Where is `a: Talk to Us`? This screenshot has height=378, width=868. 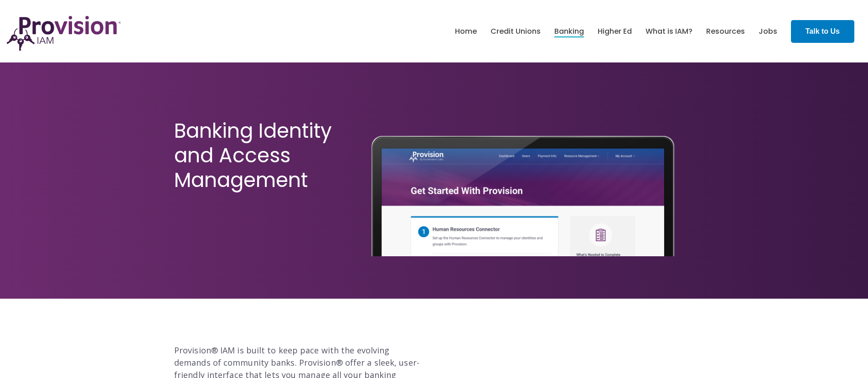
a: Talk to Us is located at coordinates (822, 31).